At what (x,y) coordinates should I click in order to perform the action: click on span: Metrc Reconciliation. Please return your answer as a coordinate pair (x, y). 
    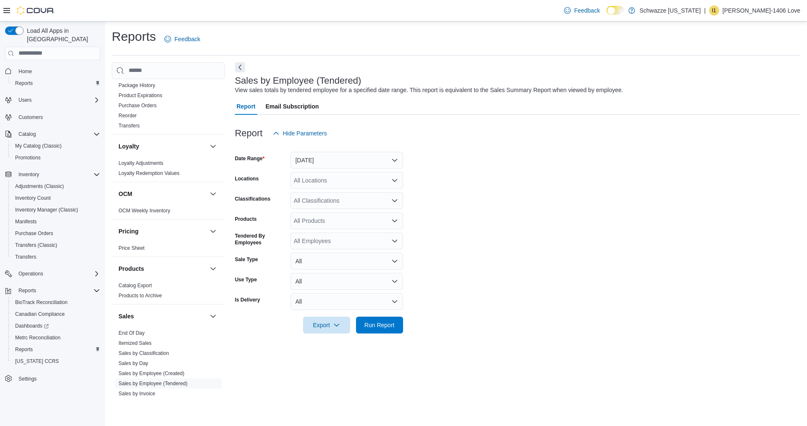
    Looking at the image, I should click on (56, 338).